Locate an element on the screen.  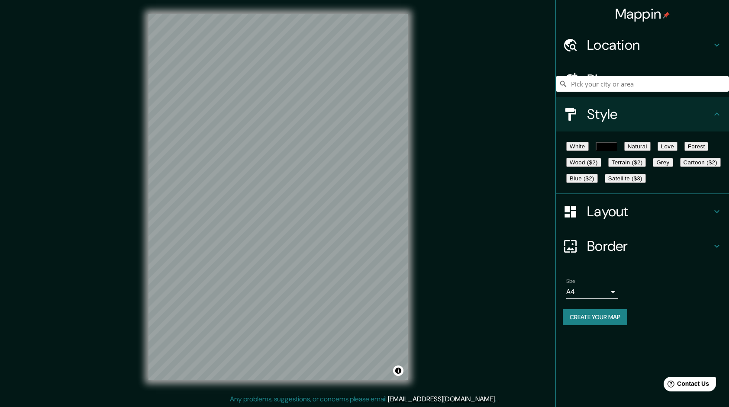
button: Wood ($2) is located at coordinates (584, 162).